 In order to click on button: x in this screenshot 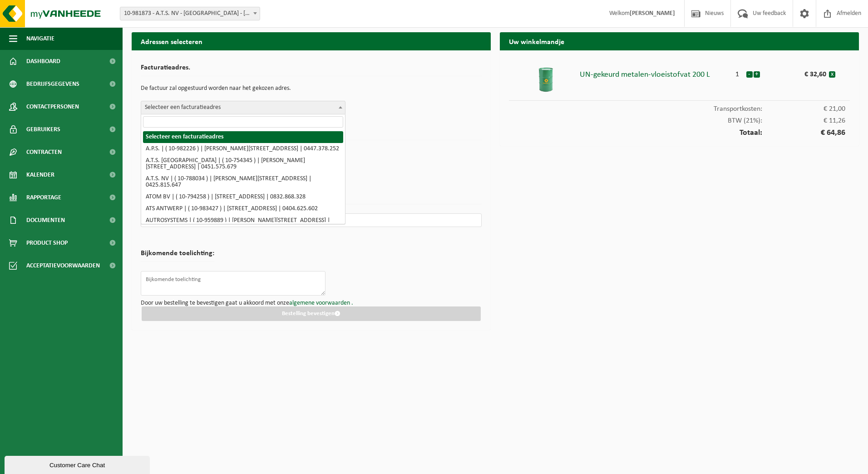, I will do `click(832, 75)`.